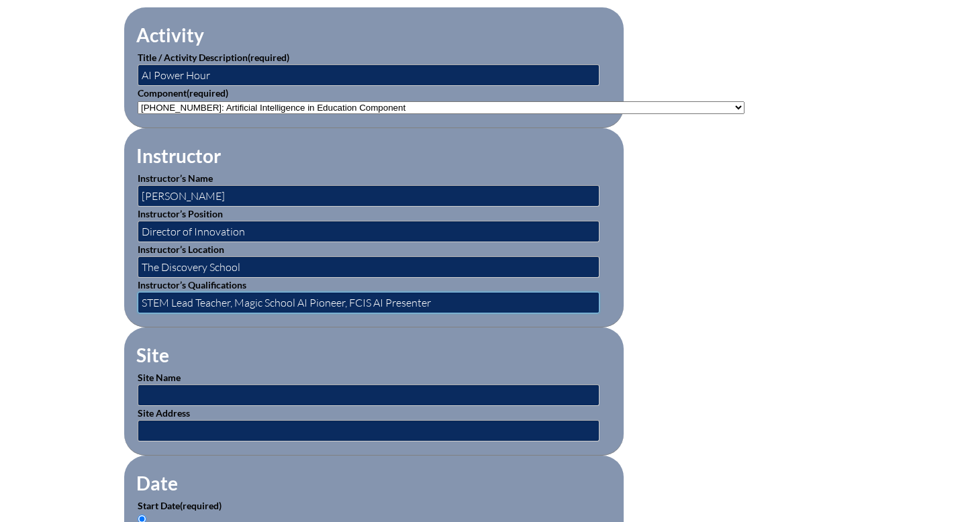 This screenshot has height=522, width=960. What do you see at coordinates (192, 285) in the screenshot?
I see `label: Instructor’s Qualifications` at bounding box center [192, 285].